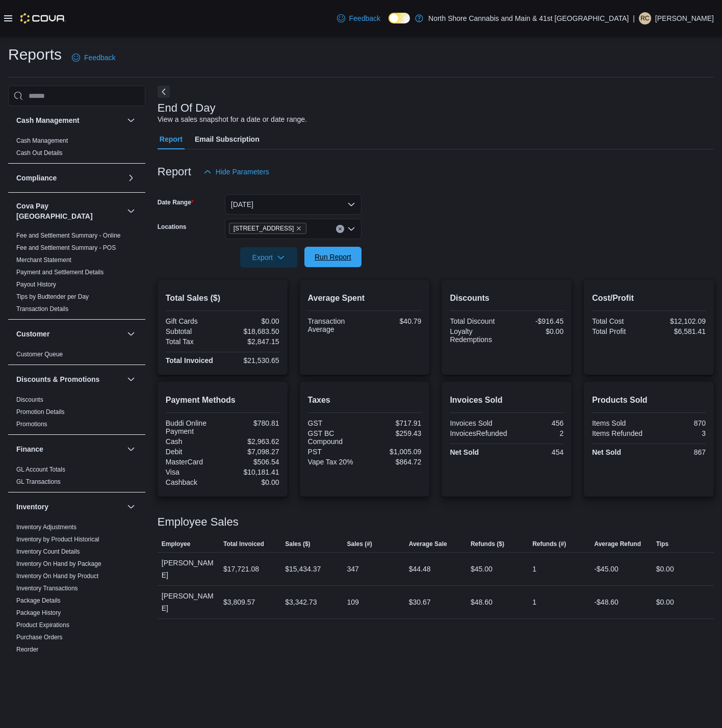 This screenshot has width=722, height=728. I want to click on div: -$48.60, so click(606, 602).